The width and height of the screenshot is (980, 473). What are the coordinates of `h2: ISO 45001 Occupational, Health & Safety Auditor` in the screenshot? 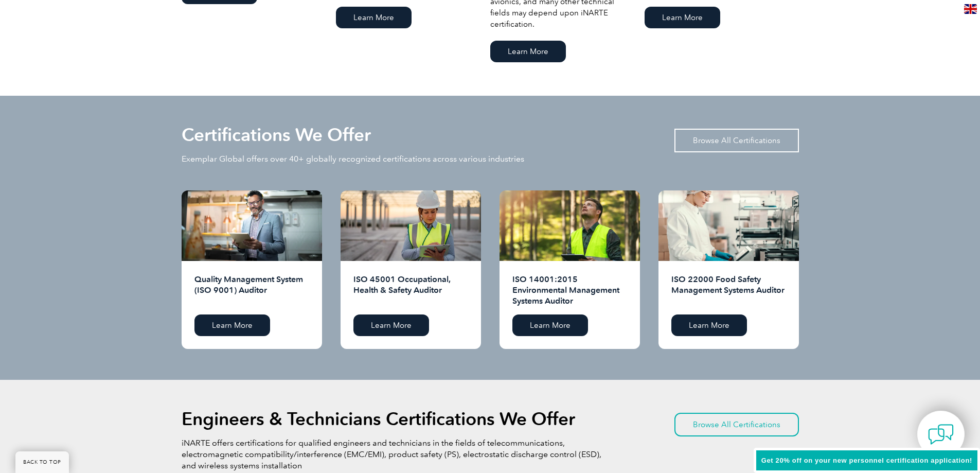 It's located at (411, 290).